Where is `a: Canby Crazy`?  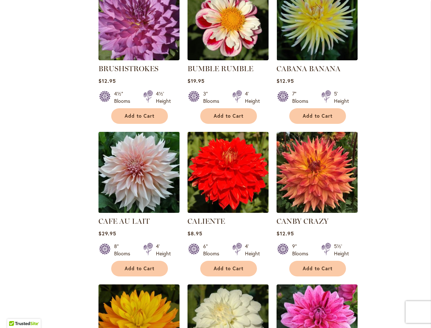
a: Canby Crazy is located at coordinates (317, 211).